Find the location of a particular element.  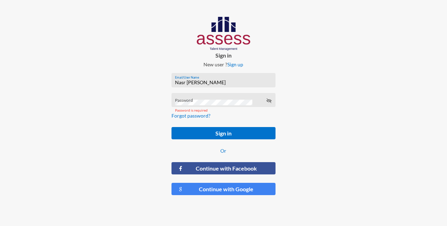

button: Continue with Facebook is located at coordinates (224, 168).